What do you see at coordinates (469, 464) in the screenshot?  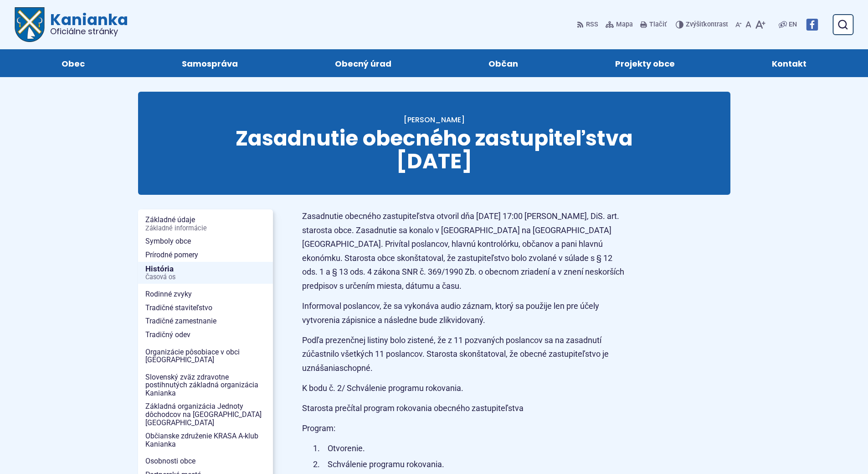 I see `li: Schválenie programu rokovania.` at bounding box center [469, 464].